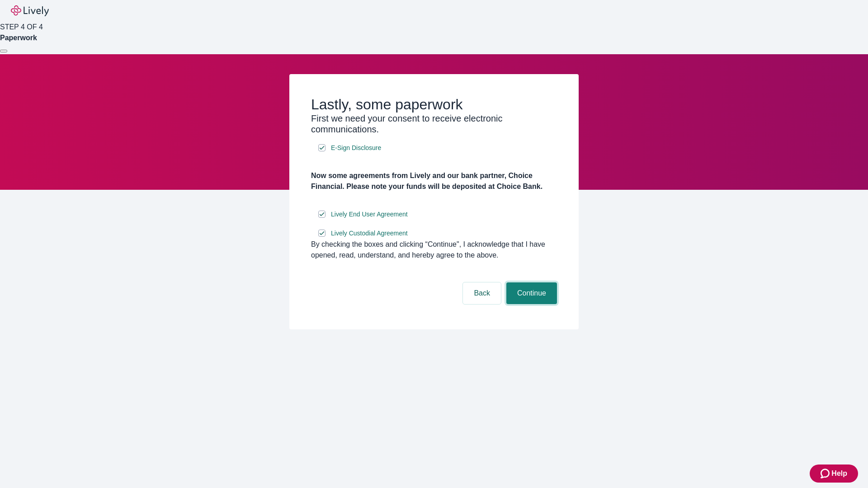  What do you see at coordinates (839, 474) in the screenshot?
I see `span: Help` at bounding box center [839, 474].